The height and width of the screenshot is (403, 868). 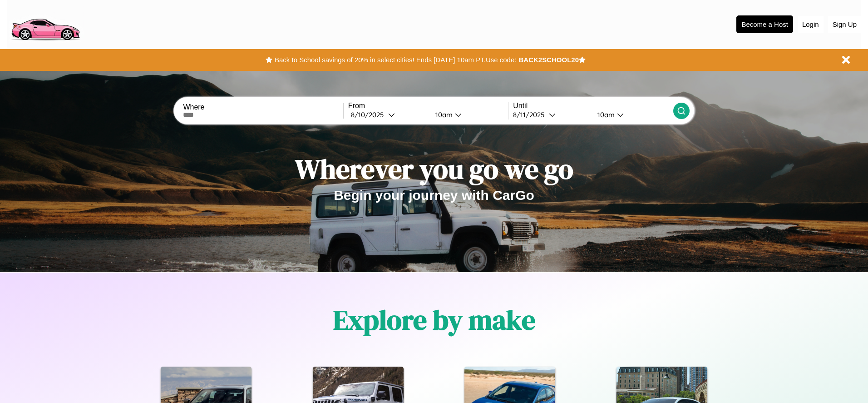 I want to click on button: Login, so click(x=811, y=24).